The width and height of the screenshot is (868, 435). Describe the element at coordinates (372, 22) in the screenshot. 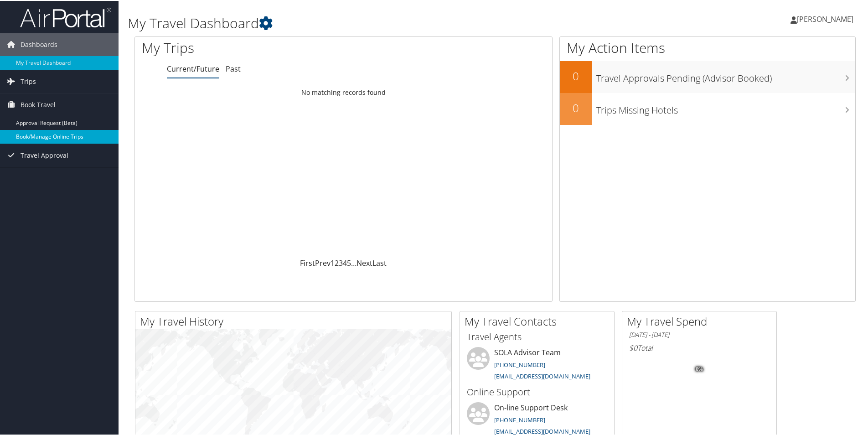

I see `h1: My Travel Dashboard` at that location.